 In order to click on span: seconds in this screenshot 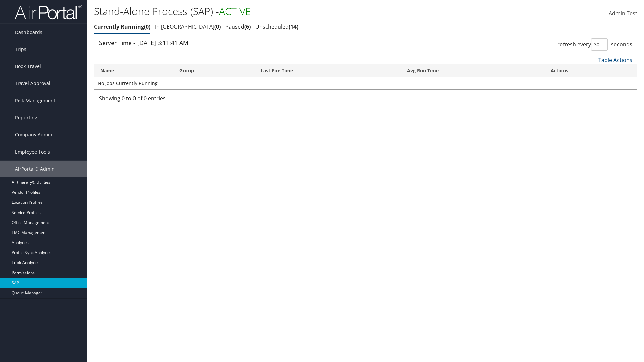, I will do `click(622, 44)`.